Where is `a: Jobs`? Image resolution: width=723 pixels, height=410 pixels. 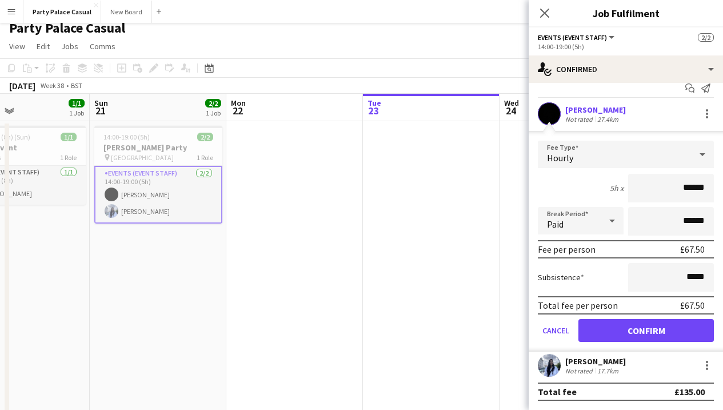
a: Jobs is located at coordinates (70, 46).